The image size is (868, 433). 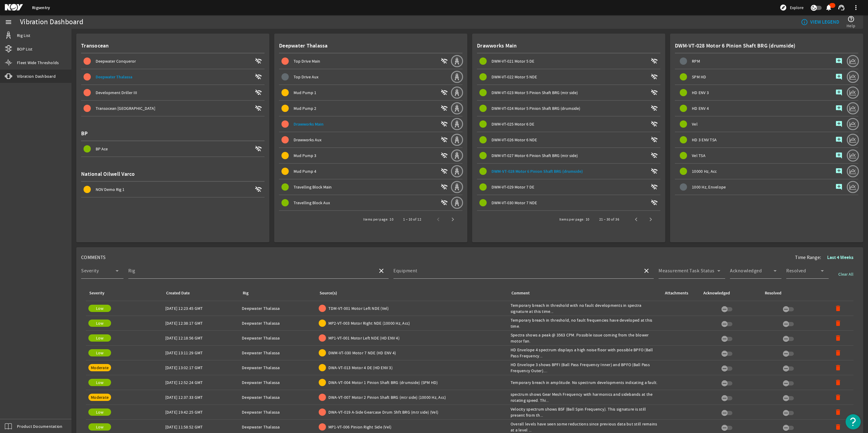 I want to click on mat-icon: close, so click(x=647, y=271).